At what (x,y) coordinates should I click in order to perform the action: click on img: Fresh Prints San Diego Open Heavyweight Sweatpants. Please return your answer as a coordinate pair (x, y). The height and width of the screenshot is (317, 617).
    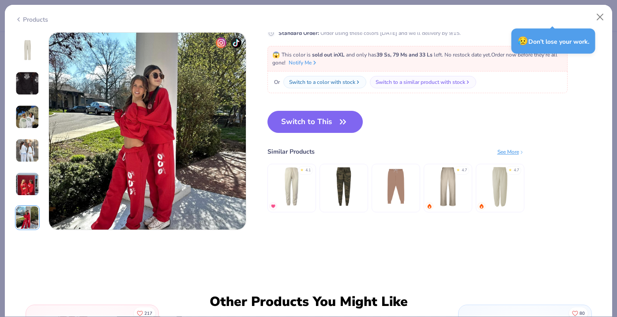
    Looking at the image, I should click on (448, 186).